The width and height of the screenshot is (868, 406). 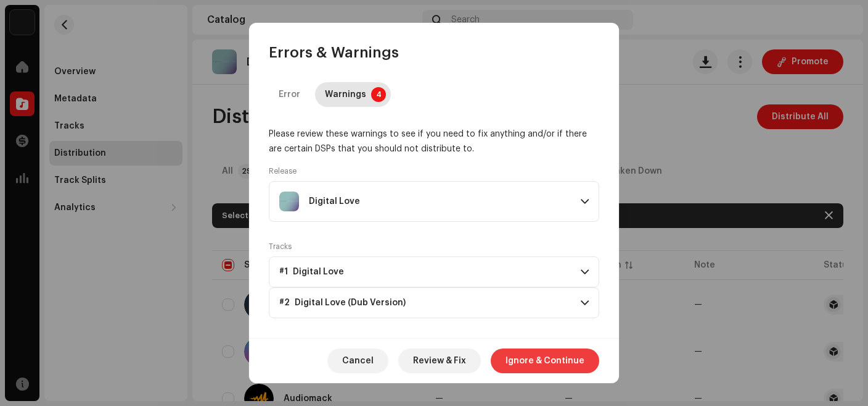 I want to click on div: Warnings, so click(x=345, y=94).